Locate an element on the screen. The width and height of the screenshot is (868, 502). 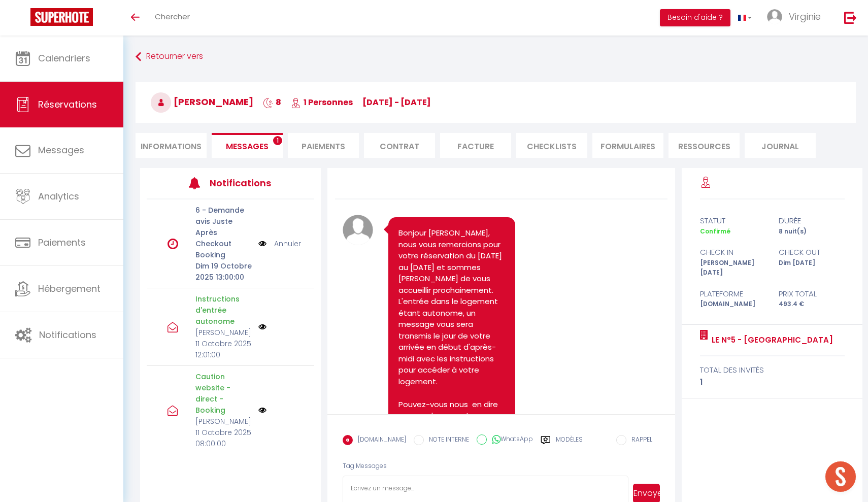
p: Dim 19 Octobre 2025 13:00:00 is located at coordinates (223, 271).